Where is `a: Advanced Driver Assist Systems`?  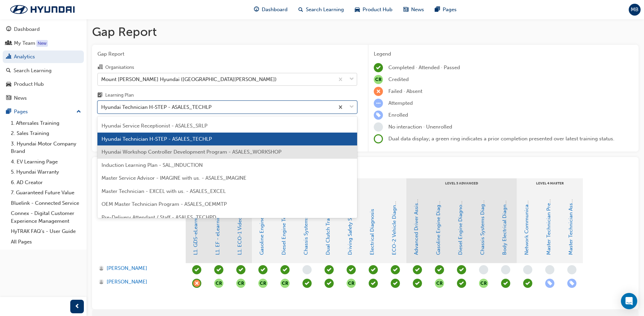 a: Advanced Driver Assist Systems is located at coordinates (416, 218).